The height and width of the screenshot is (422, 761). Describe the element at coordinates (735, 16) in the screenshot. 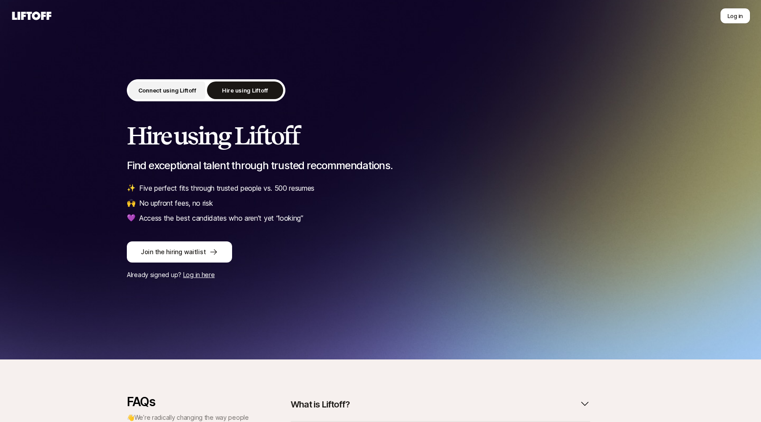

I see `button: Log in` at that location.